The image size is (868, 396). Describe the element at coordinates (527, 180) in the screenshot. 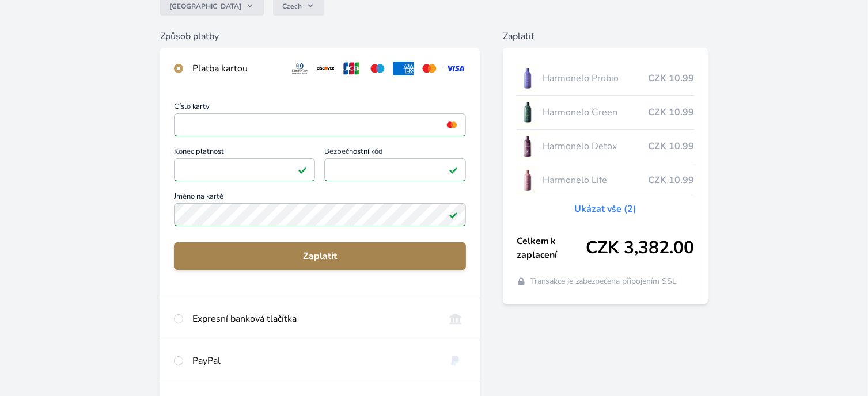

I see `img: CLEAN_LIFE_se_stinem_x-lo.jpg` at that location.